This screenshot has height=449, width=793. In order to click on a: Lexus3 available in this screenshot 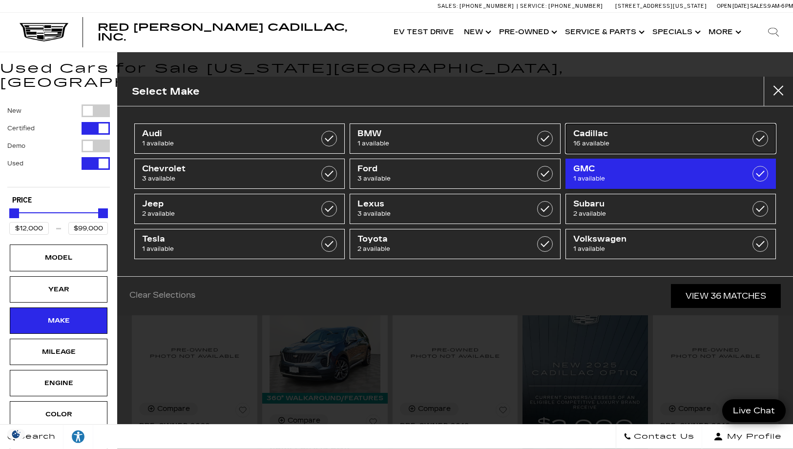, I will do `click(454, 209)`.